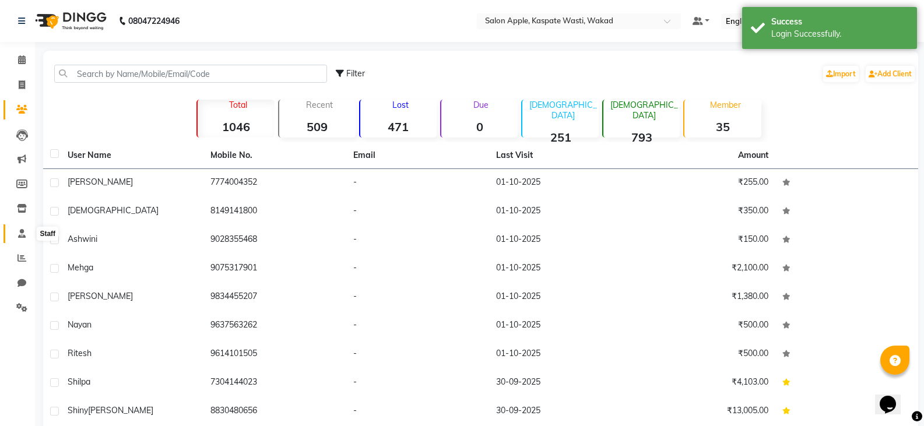  What do you see at coordinates (275, 183) in the screenshot?
I see `td: 7774004352` at bounding box center [275, 183].